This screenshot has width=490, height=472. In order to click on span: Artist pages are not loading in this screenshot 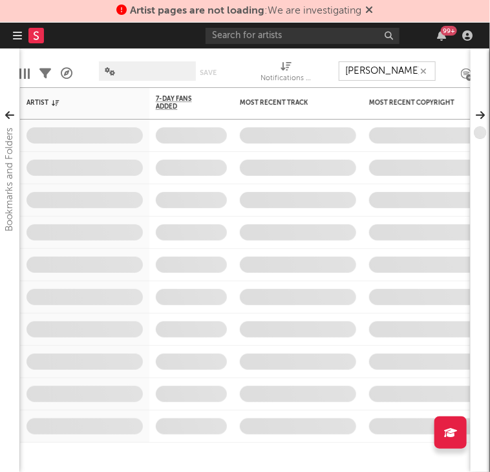, I will do `click(198, 11)`.